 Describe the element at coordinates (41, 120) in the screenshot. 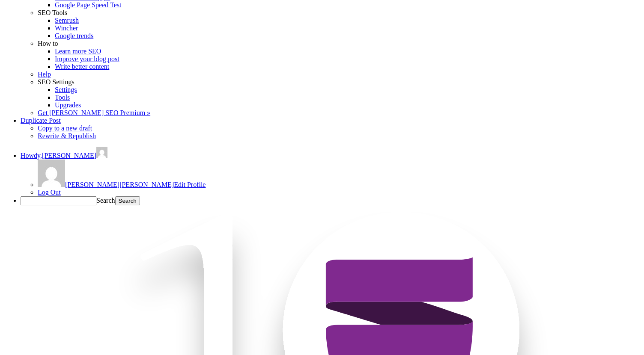

I see `span: Duplicate Post` at that location.